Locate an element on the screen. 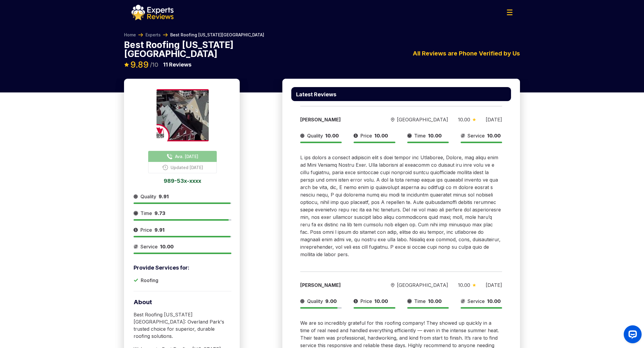 The image size is (644, 348). img: Menu Icon is located at coordinates (510, 12).